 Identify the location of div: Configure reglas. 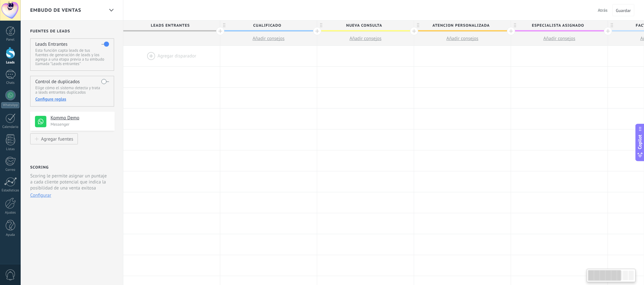
(72, 99).